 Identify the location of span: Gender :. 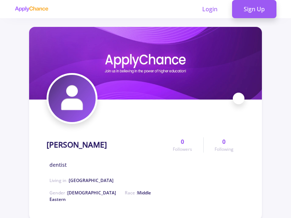
(83, 193).